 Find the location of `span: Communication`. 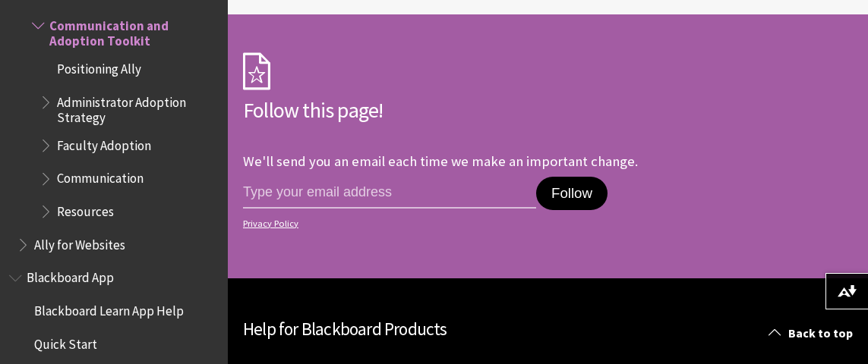

span: Communication is located at coordinates (100, 176).